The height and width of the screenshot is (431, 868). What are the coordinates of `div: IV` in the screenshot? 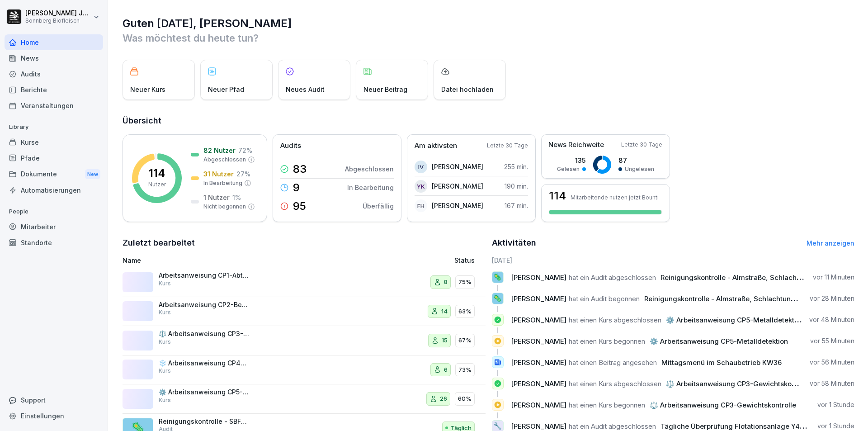 It's located at (421, 167).